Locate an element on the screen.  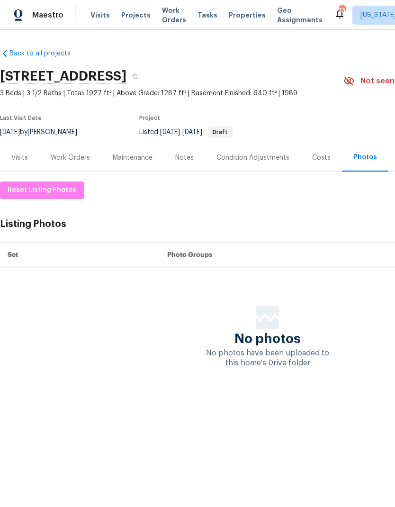
div: Maintenance is located at coordinates (133, 158).